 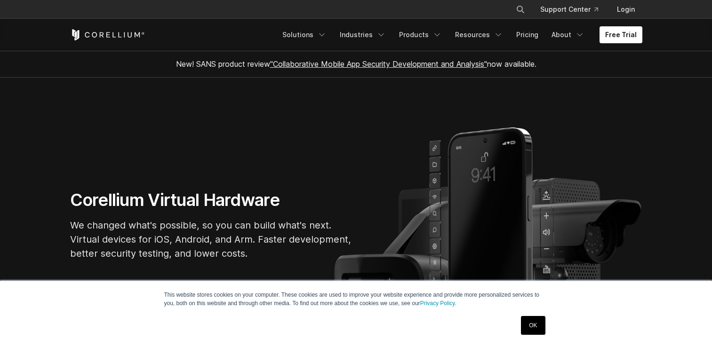 I want to click on span: New! SANS product review now available., so click(x=356, y=64).